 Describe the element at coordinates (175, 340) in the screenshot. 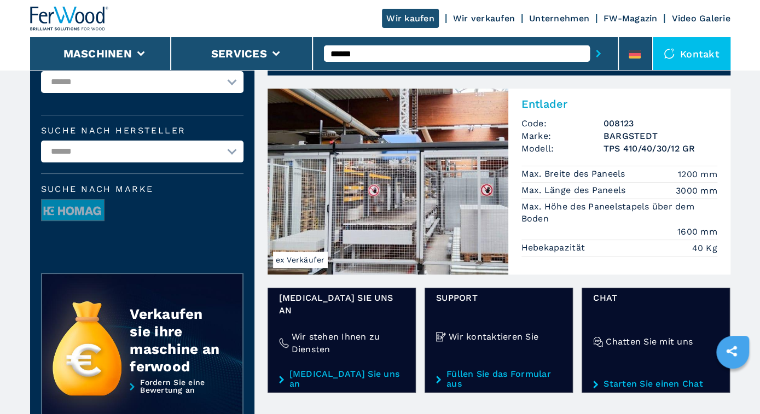

I see `div: Verkaufen sie ihre maschine an ferwood` at that location.